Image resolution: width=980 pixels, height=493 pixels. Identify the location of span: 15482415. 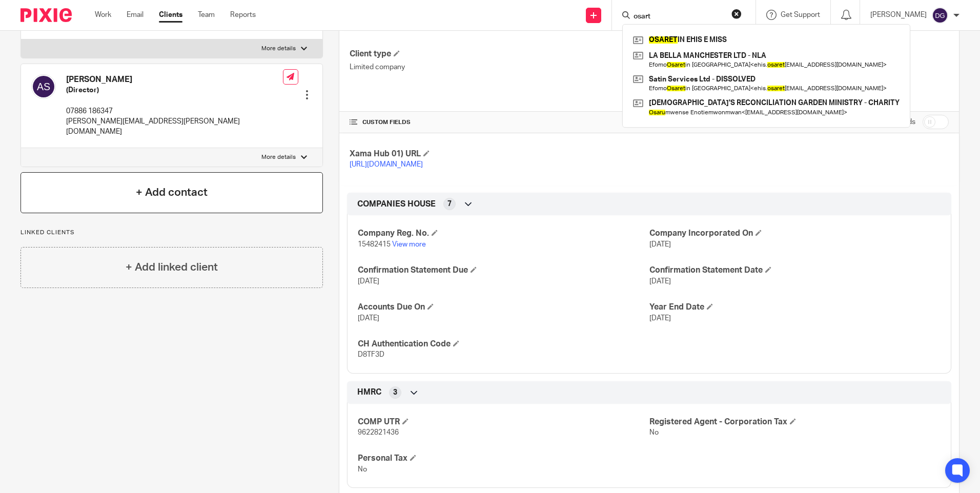
(374, 244).